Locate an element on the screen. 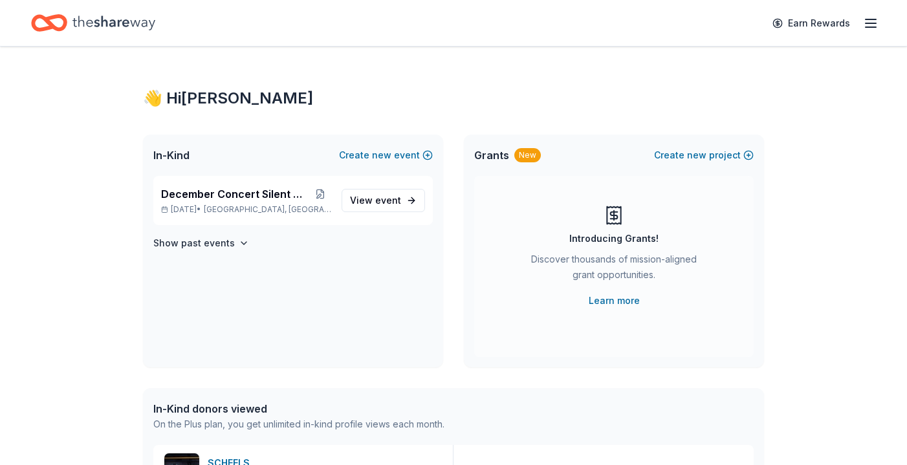 This screenshot has height=465, width=907. h4: Show past events is located at coordinates (194, 243).